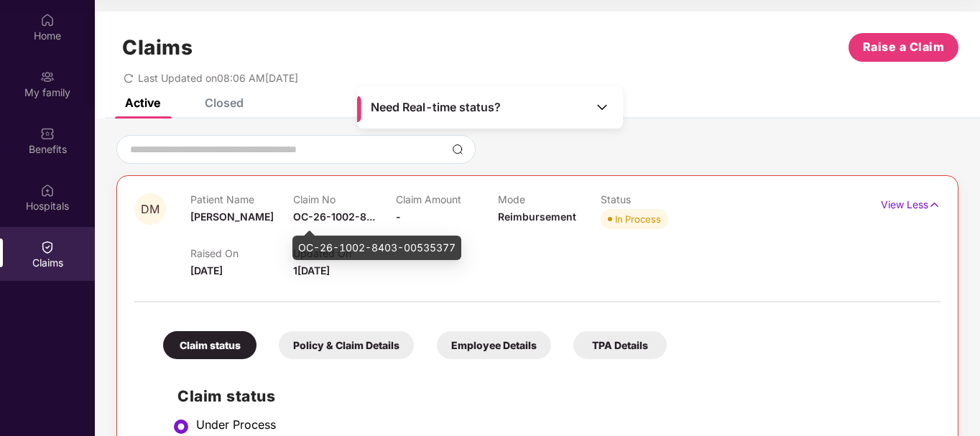 Image resolution: width=980 pixels, height=436 pixels. Describe the element at coordinates (910, 202) in the screenshot. I see `p: View Less` at that location.